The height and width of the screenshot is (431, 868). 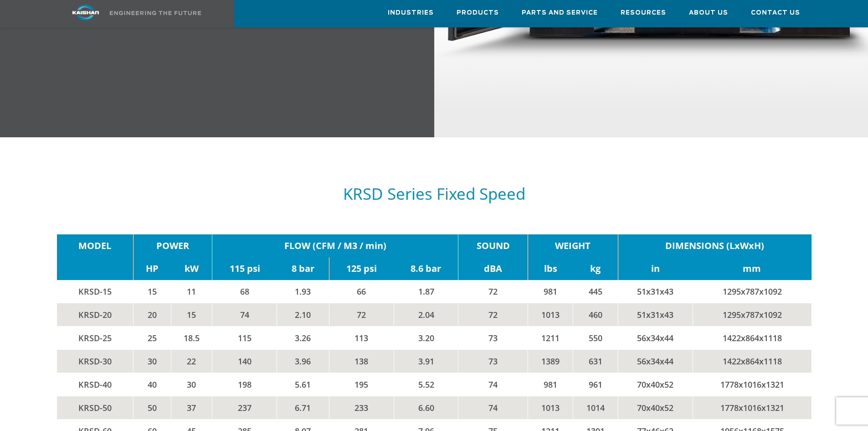 What do you see at coordinates (191, 361) in the screenshot?
I see `td: 22` at bounding box center [191, 361].